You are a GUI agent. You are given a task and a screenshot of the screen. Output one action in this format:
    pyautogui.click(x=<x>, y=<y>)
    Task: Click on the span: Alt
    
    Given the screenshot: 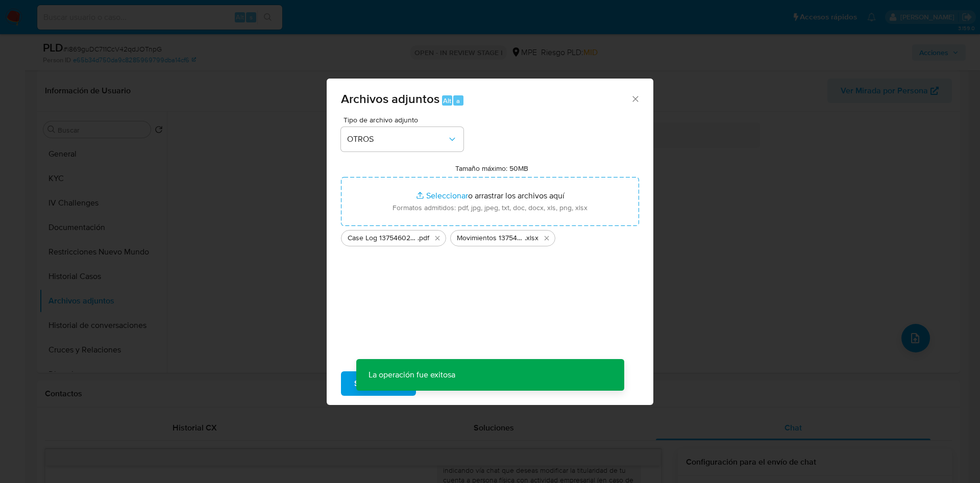 What is the action you would take?
    pyautogui.click(x=447, y=101)
    